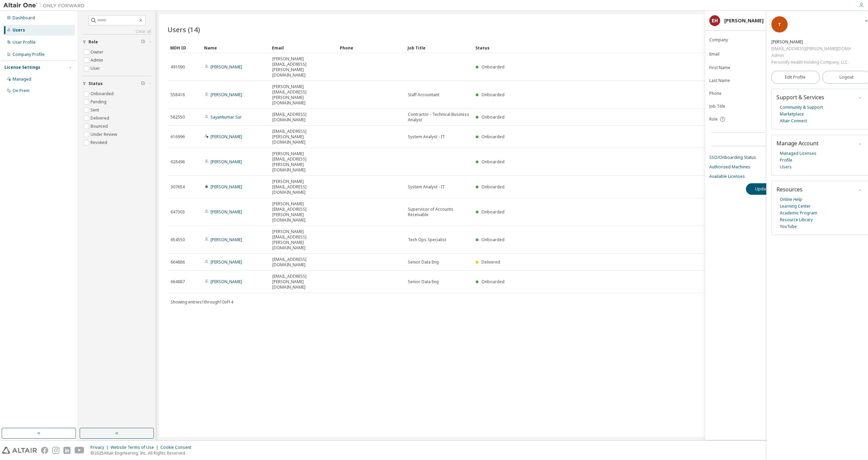 The height and width of the screenshot is (460, 868). What do you see at coordinates (22, 68) in the screenshot?
I see `div: License Settings` at bounding box center [22, 68].